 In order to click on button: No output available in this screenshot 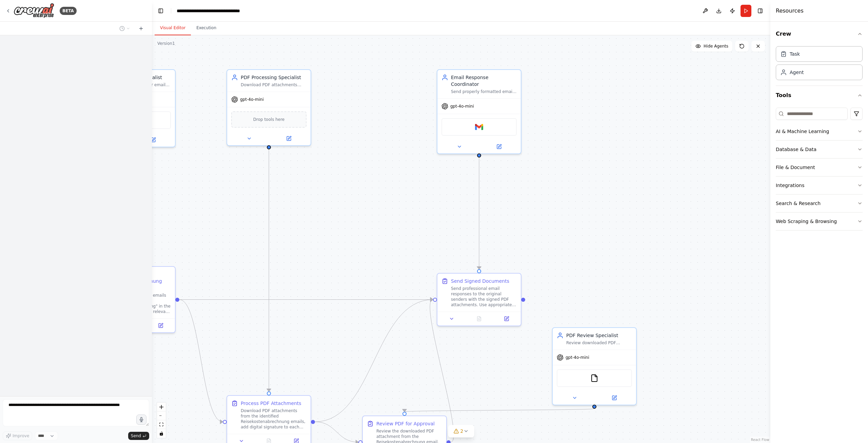, I will do `click(479, 318)`.